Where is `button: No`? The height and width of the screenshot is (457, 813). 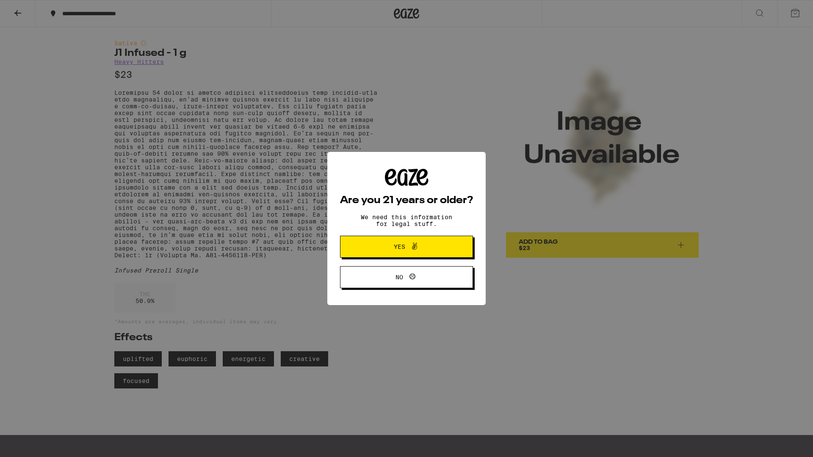
button: No is located at coordinates (407, 277).